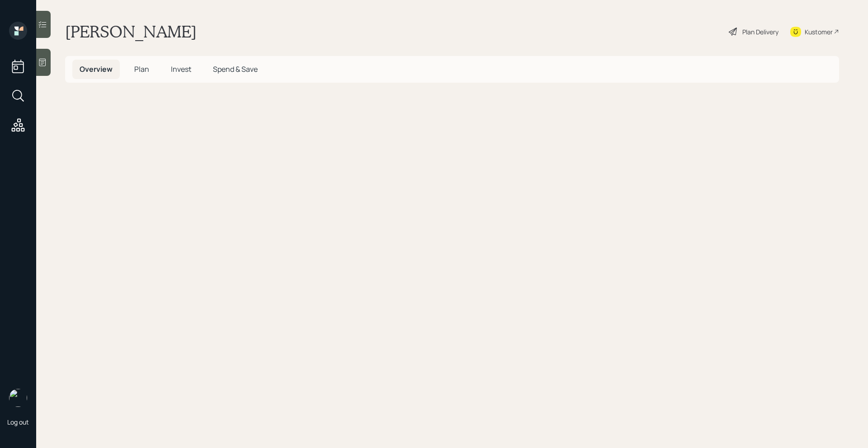 Image resolution: width=868 pixels, height=448 pixels. What do you see at coordinates (181, 69) in the screenshot?
I see `span: Invest` at bounding box center [181, 69].